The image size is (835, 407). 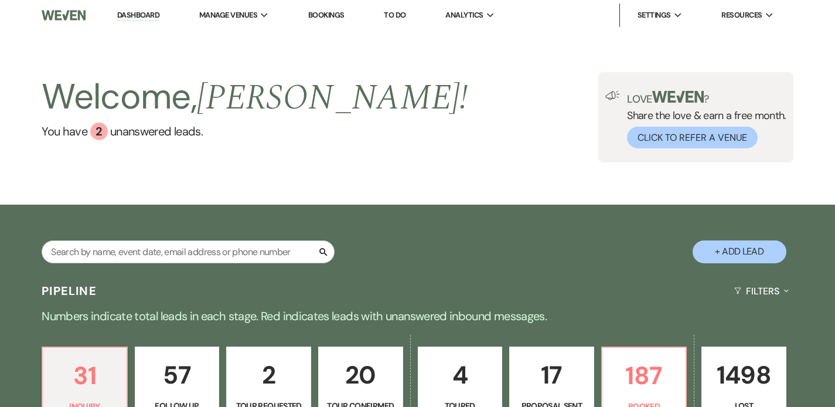 I want to click on p: 17, so click(x=551, y=374).